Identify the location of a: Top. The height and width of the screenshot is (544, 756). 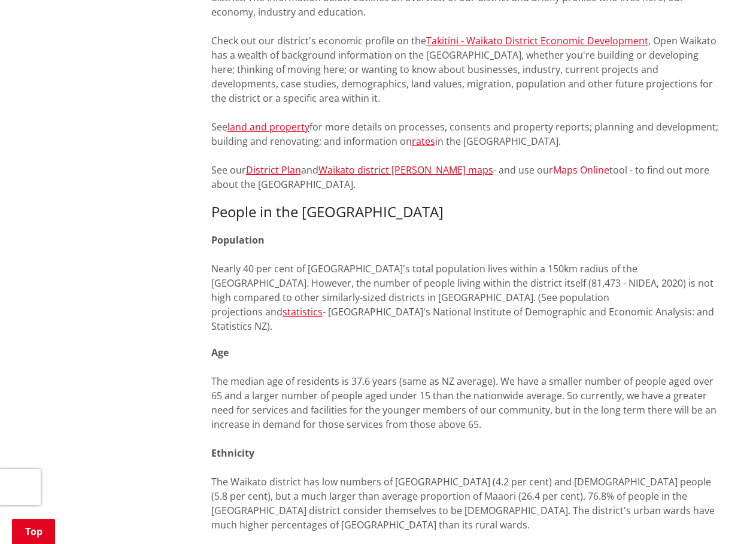
(33, 531).